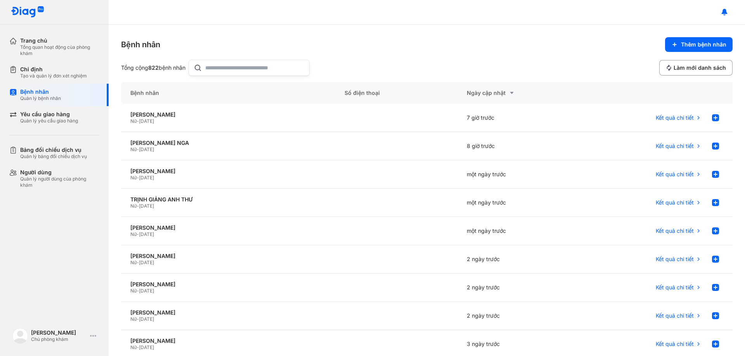 The width and height of the screenshot is (745, 356). I want to click on div: Yêu cầu giao hàng, so click(49, 114).